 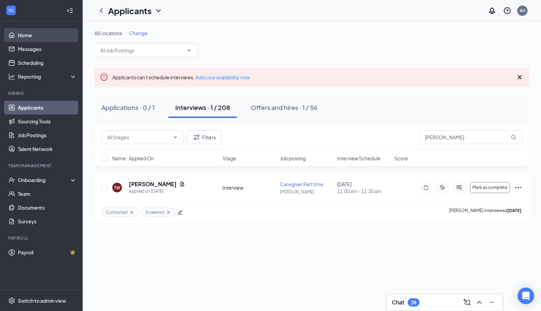 I want to click on span: Caregiver Part time, so click(x=302, y=184).